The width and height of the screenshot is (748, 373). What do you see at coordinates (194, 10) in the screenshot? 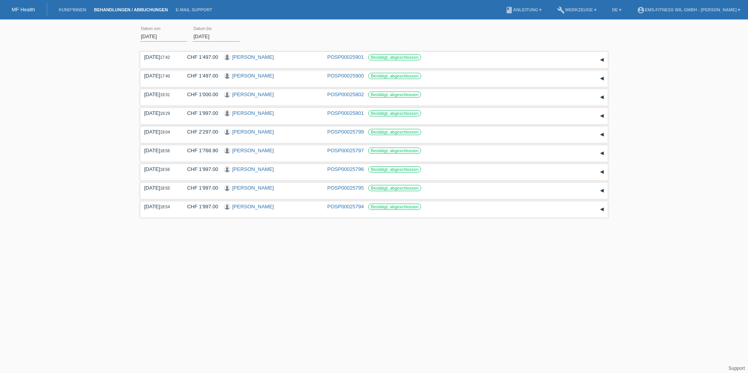
I see `a: E-Mail Support` at bounding box center [194, 10].